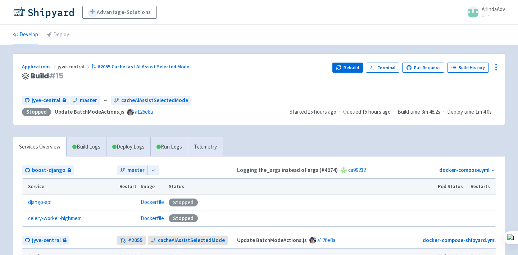  Describe the element at coordinates (40, 202) in the screenshot. I see `a: django-api` at that location.